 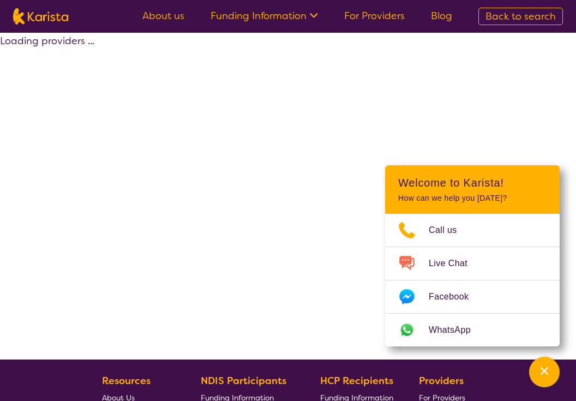 I want to click on div: Channel Menu, so click(x=472, y=256).